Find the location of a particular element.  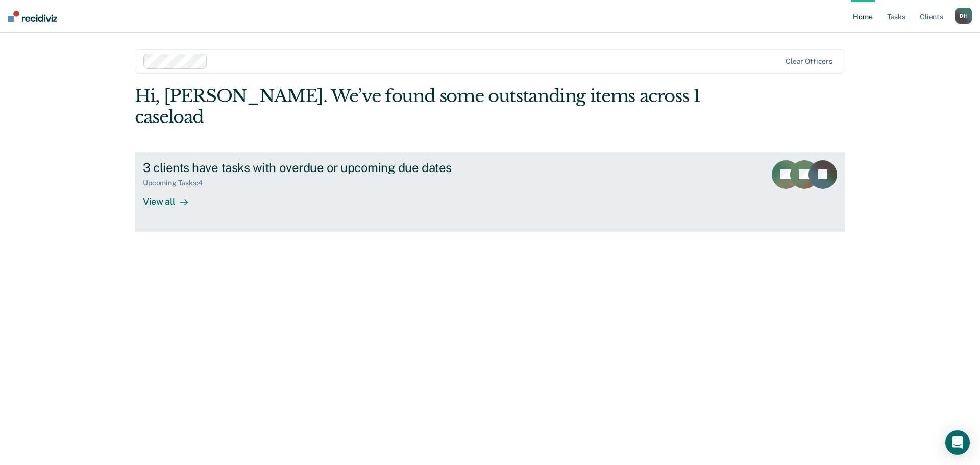

div: Open Intercom Messenger is located at coordinates (957, 443).